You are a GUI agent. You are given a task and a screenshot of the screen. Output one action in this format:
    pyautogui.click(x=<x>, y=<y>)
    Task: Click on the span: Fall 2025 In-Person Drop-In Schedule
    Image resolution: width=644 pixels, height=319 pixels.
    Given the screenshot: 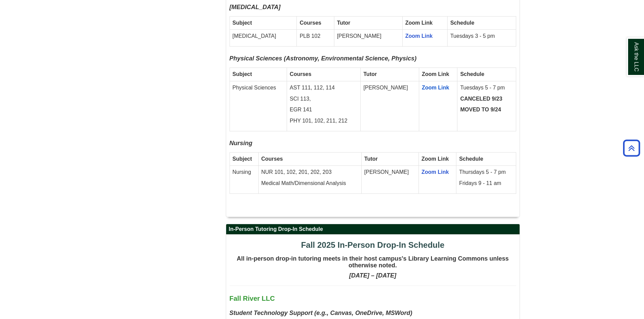 What is the action you would take?
    pyautogui.click(x=373, y=245)
    